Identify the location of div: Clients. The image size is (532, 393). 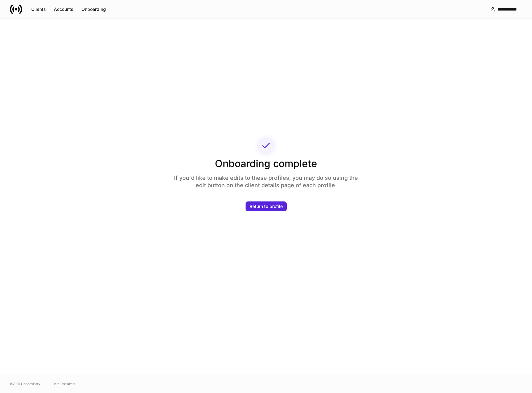
(38, 9).